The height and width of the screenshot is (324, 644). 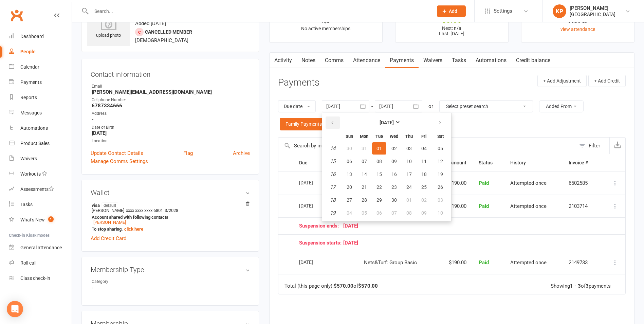 I want to click on span: 17, so click(x=409, y=174).